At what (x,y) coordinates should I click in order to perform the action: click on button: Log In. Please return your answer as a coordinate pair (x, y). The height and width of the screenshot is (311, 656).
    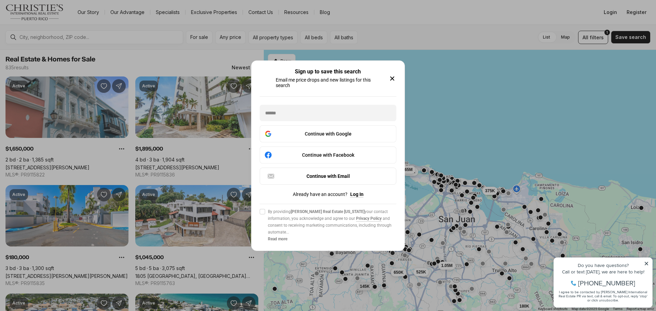
    Looking at the image, I should click on (357, 194).